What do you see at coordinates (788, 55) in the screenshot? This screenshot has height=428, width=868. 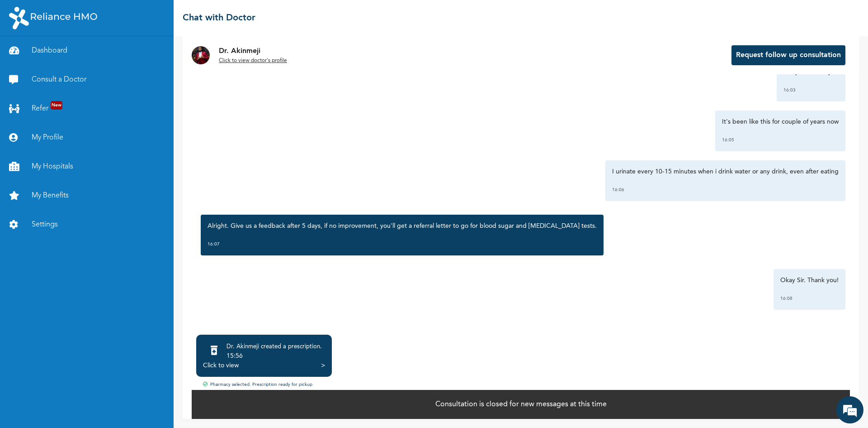 I see `button: Request follow up consultation` at bounding box center [788, 55].